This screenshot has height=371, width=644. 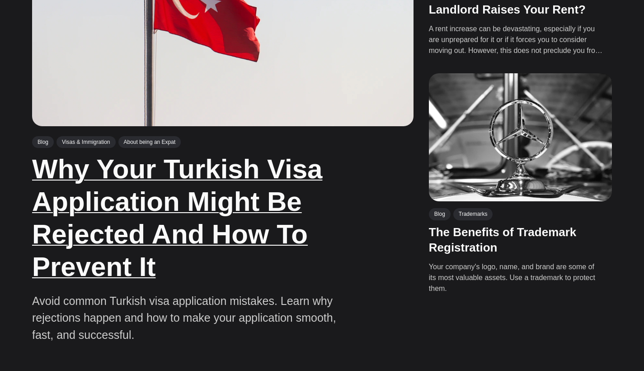 What do you see at coordinates (86, 141) in the screenshot?
I see `a: Visas & Immigration` at bounding box center [86, 141].